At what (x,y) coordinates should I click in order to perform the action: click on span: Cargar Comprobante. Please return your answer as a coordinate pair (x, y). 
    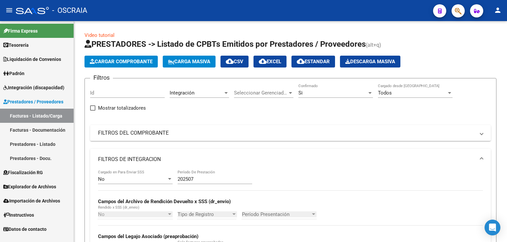
    Looking at the image, I should click on (121, 62).